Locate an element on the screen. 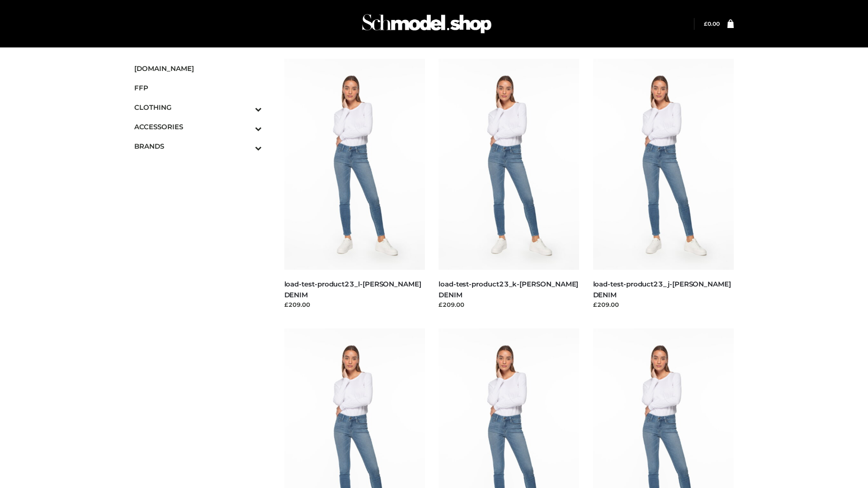 Image resolution: width=868 pixels, height=488 pixels. span: FFP is located at coordinates (198, 88).